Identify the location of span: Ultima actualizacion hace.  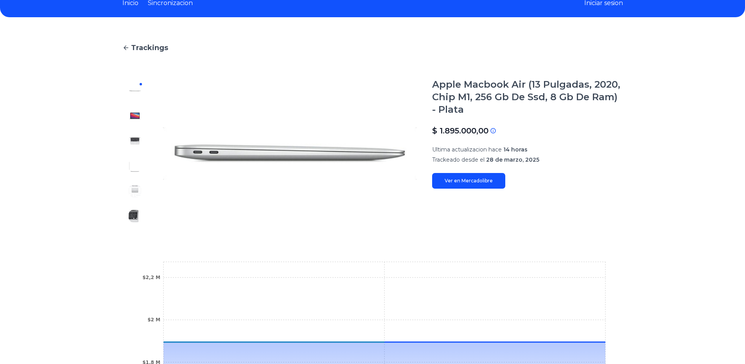
(467, 149).